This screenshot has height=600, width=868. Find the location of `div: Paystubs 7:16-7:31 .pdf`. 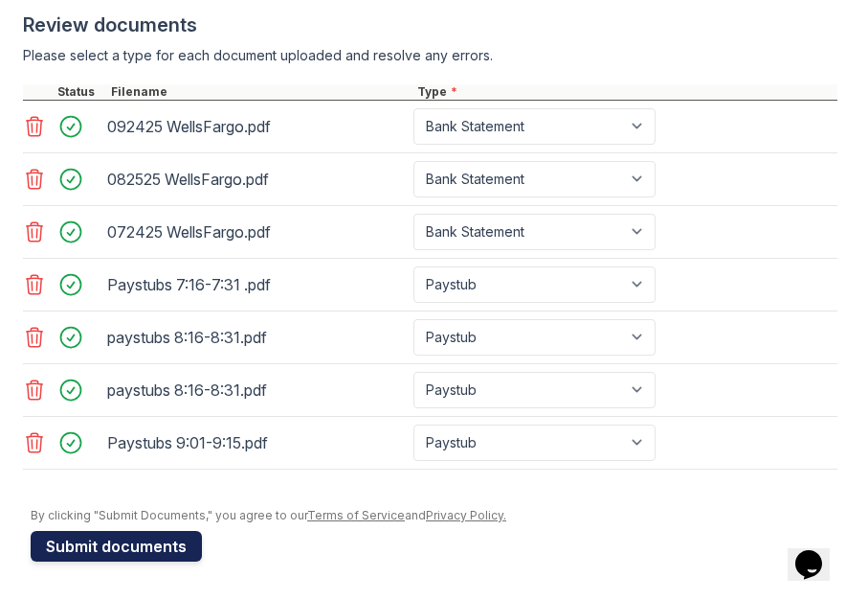

div: Paystubs 7:16-7:31 .pdf is located at coordinates (256, 285).